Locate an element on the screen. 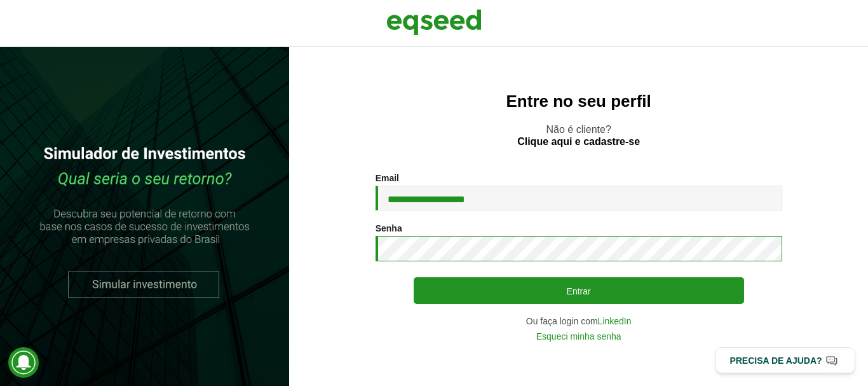 The image size is (868, 386). a: Esqueci minha senha is located at coordinates (579, 337).